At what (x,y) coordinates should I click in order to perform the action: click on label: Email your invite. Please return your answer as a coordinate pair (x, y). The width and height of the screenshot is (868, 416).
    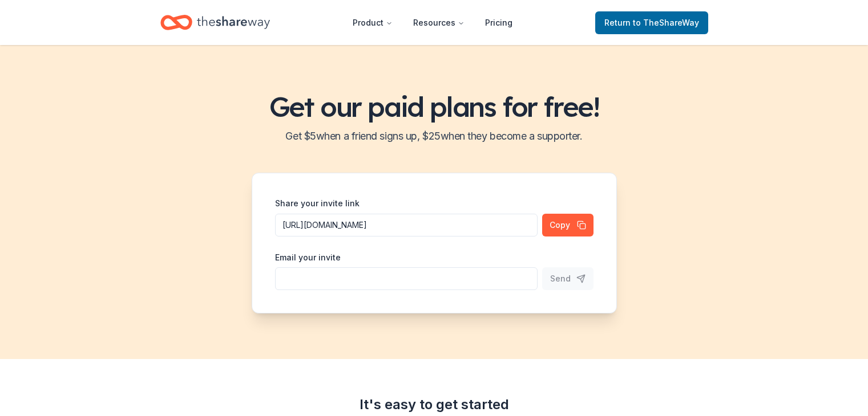
    Looking at the image, I should click on (307, 258).